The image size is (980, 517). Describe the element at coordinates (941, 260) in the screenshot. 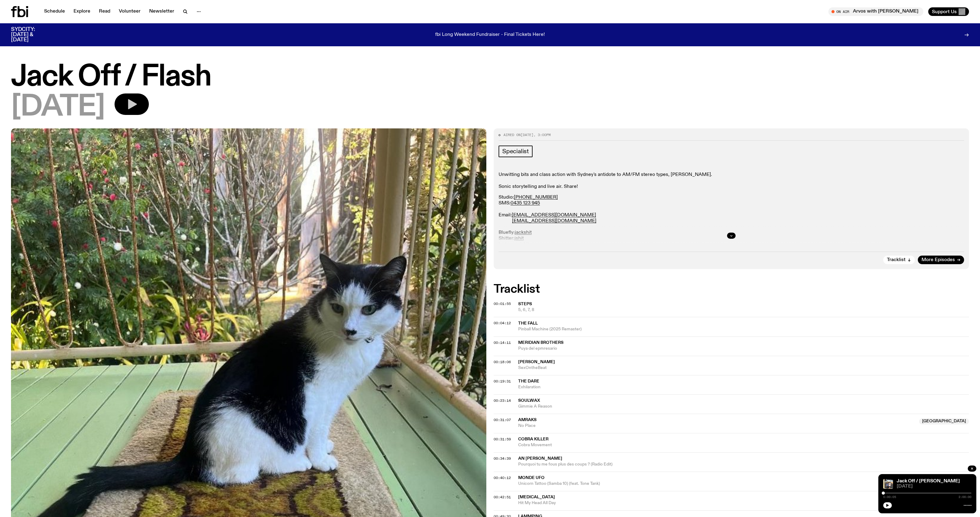

I see `a: More Episodes` at that location.